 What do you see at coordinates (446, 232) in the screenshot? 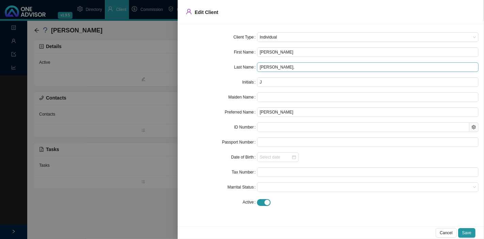
I see `span: Cancel` at bounding box center [446, 232].